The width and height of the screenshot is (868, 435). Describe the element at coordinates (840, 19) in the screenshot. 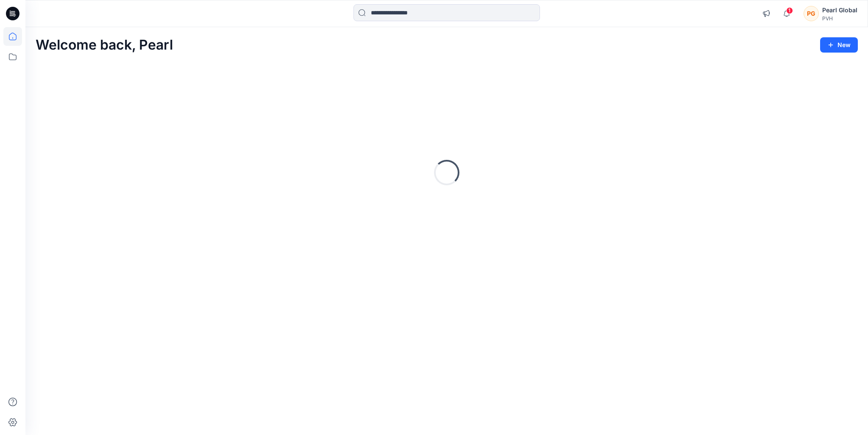

I see `div: PVH` at that location.